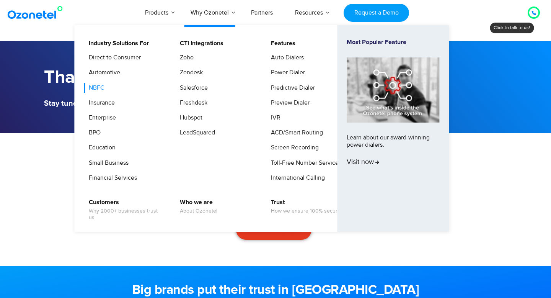  Describe the element at coordinates (93, 132) in the screenshot. I see `a: BPO` at that location.